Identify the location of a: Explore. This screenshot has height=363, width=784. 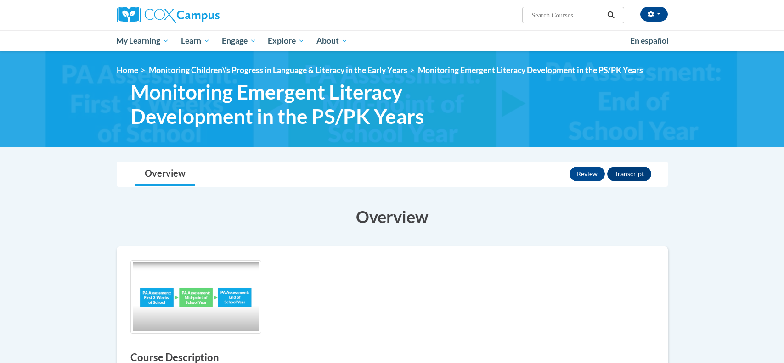
(286, 41).